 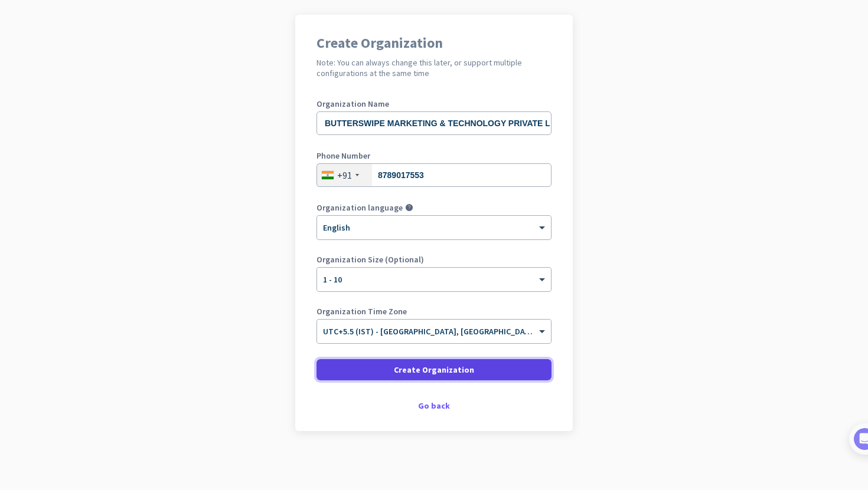 What do you see at coordinates (434, 176) in the screenshot?
I see `input: 74104 10123` at bounding box center [434, 176].